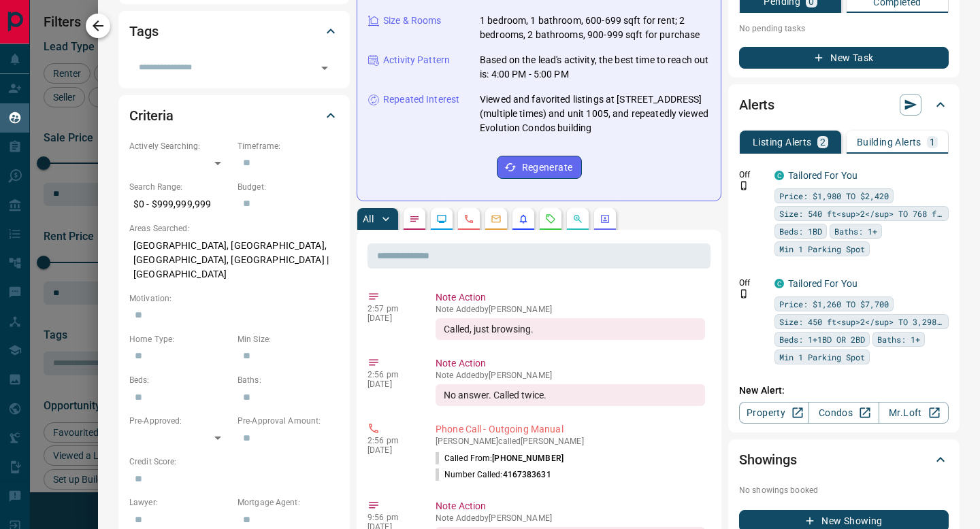 This screenshot has width=980, height=529. I want to click on p: Actively Searching:, so click(179, 146).